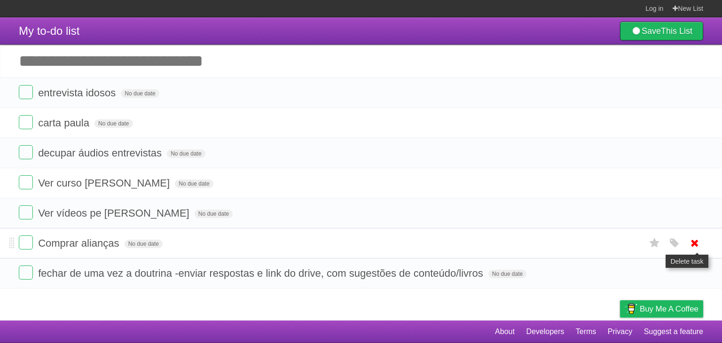 This screenshot has width=722, height=343. What do you see at coordinates (586, 332) in the screenshot?
I see `a: Terms` at bounding box center [586, 332].